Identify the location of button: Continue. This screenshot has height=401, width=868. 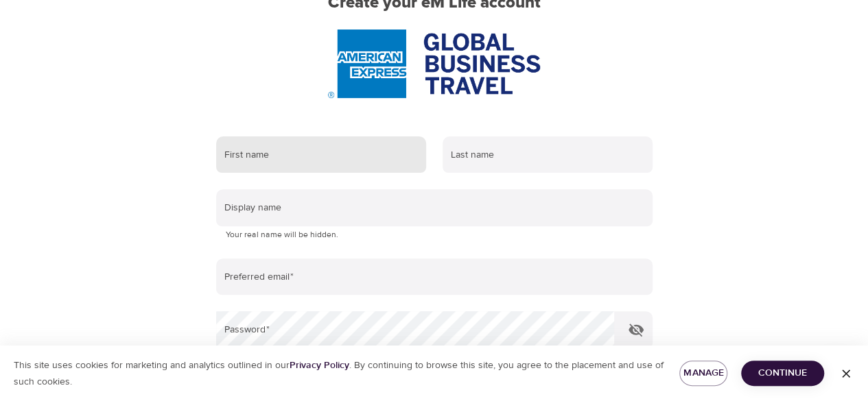
(781, 373).